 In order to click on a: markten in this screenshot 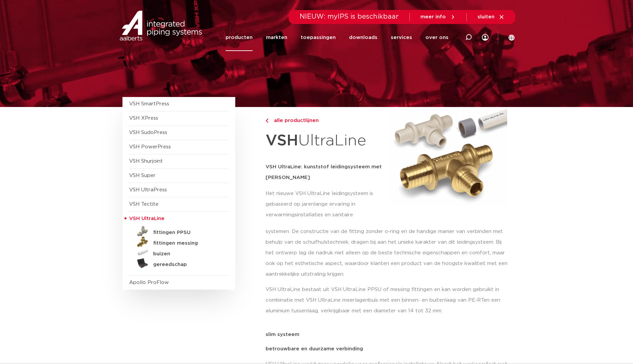, I will do `click(276, 37)`.